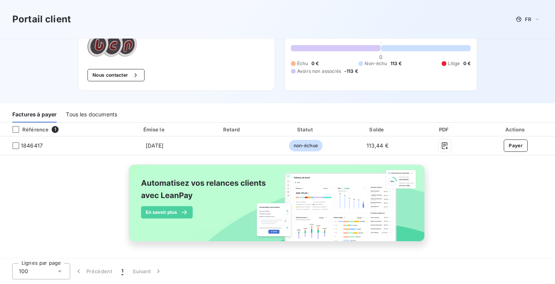  What do you see at coordinates (528, 19) in the screenshot?
I see `span: FR` at bounding box center [528, 19].